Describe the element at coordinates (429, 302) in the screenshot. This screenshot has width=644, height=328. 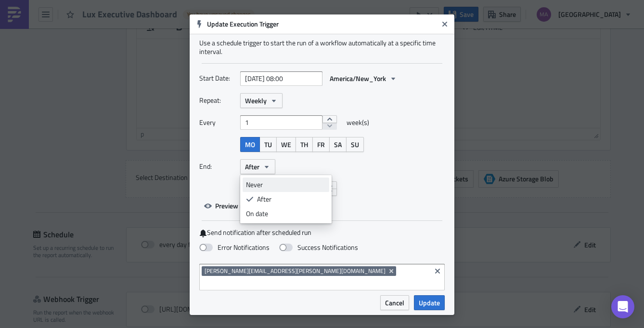
I see `button: Update` at that location.